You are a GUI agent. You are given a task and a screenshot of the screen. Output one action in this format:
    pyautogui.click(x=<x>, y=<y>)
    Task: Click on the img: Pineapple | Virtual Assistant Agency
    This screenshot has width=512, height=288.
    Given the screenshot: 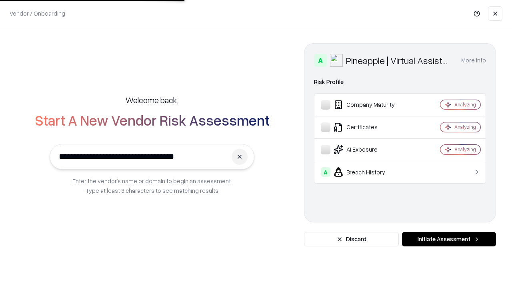 What is the action you would take?
    pyautogui.click(x=337, y=60)
    